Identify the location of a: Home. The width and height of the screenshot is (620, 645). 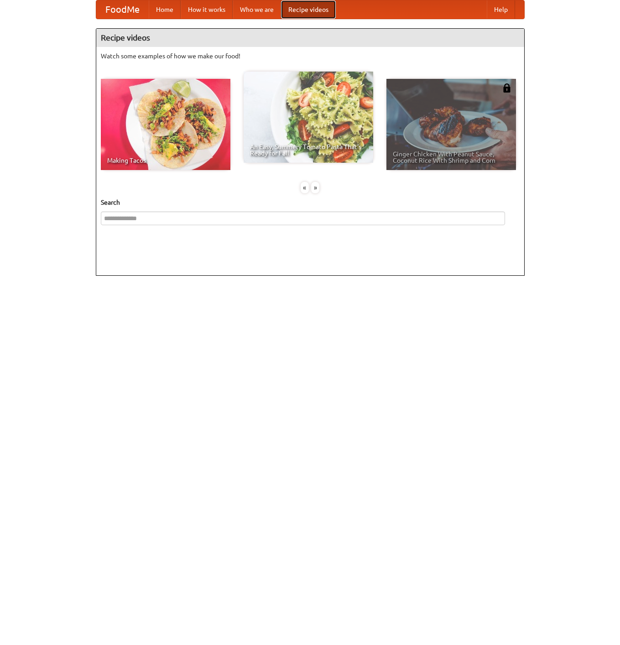
(165, 10).